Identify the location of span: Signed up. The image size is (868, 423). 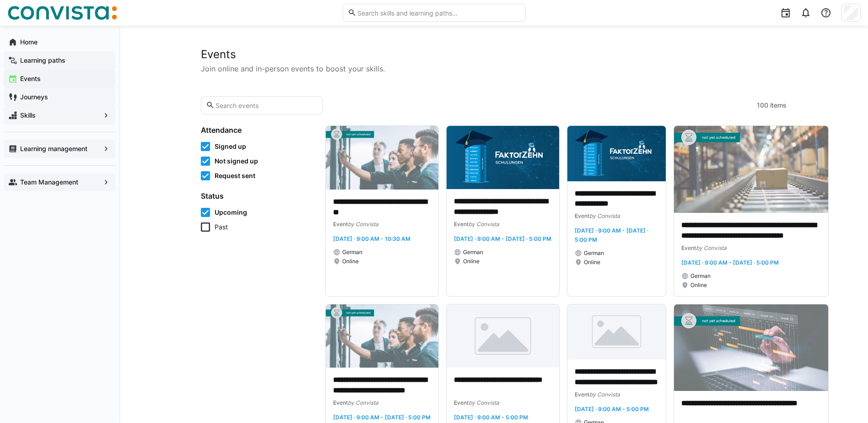
(231, 147).